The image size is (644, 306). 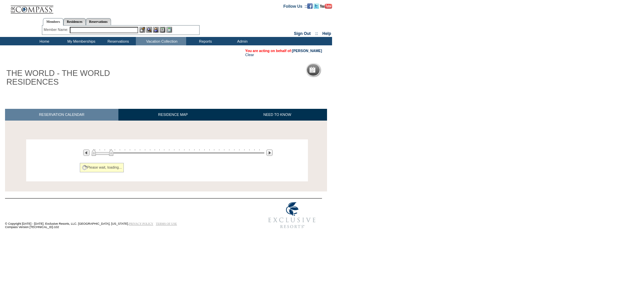 I want to click on a: Subscribe to our YouTube Channel, so click(x=326, y=6).